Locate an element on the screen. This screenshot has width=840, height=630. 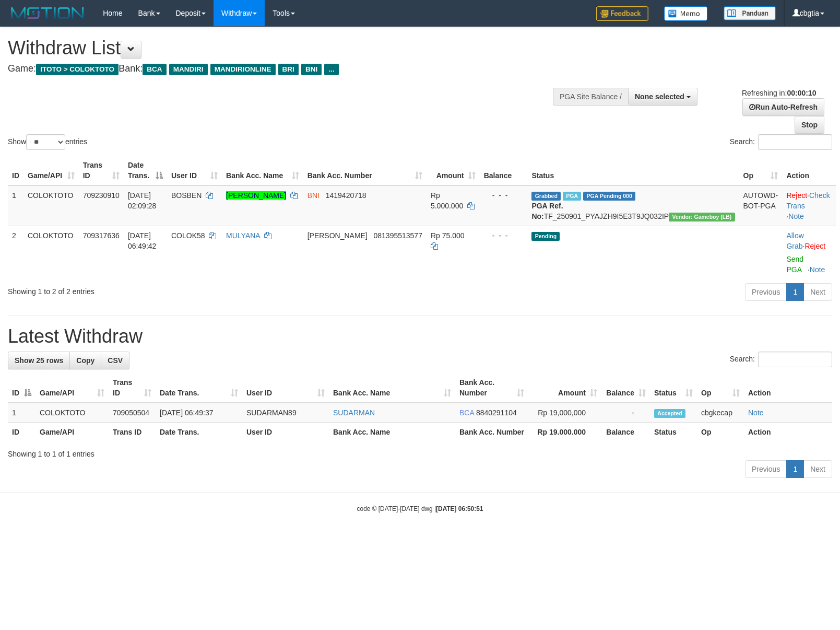
span: BRI is located at coordinates (288, 69).